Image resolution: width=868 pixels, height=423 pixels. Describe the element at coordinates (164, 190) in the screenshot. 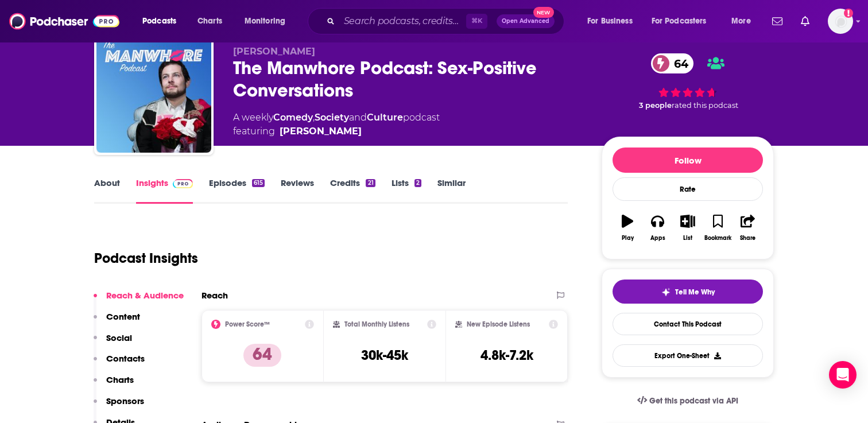

I see `a: InsightsPodchaser Pro` at that location.